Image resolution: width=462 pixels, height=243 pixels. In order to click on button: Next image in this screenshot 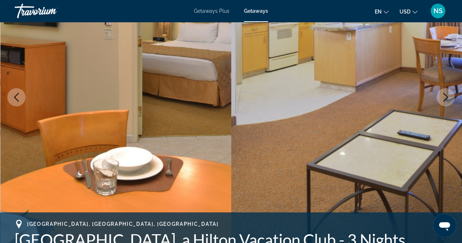, I will do `click(446, 97)`.